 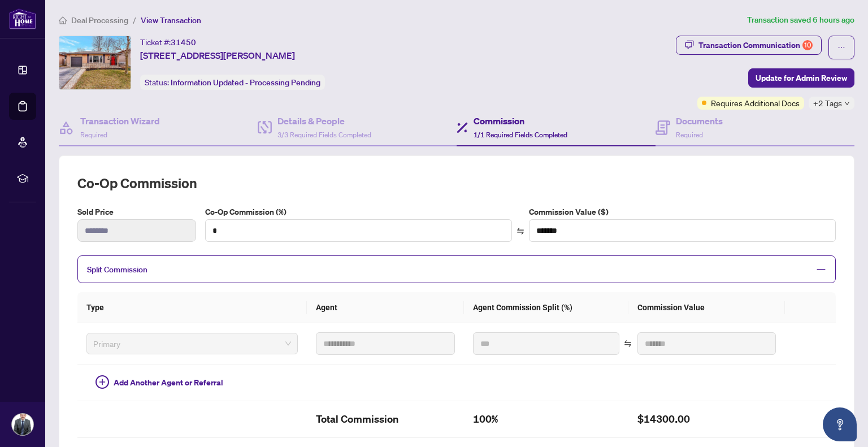 I want to click on span: +2 Tags, so click(x=827, y=103).